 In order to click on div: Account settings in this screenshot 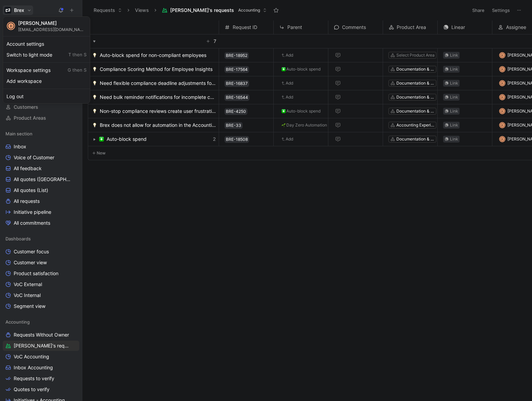, I will do `click(46, 44)`.